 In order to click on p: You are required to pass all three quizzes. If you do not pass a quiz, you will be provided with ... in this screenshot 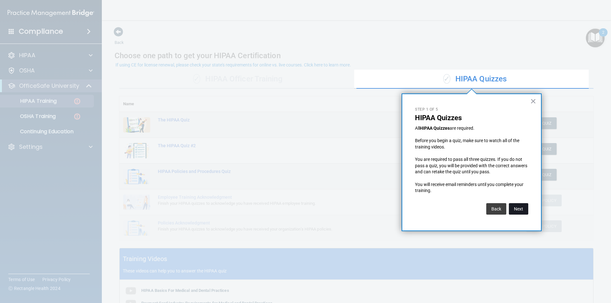, I will do `click(471, 166)`.